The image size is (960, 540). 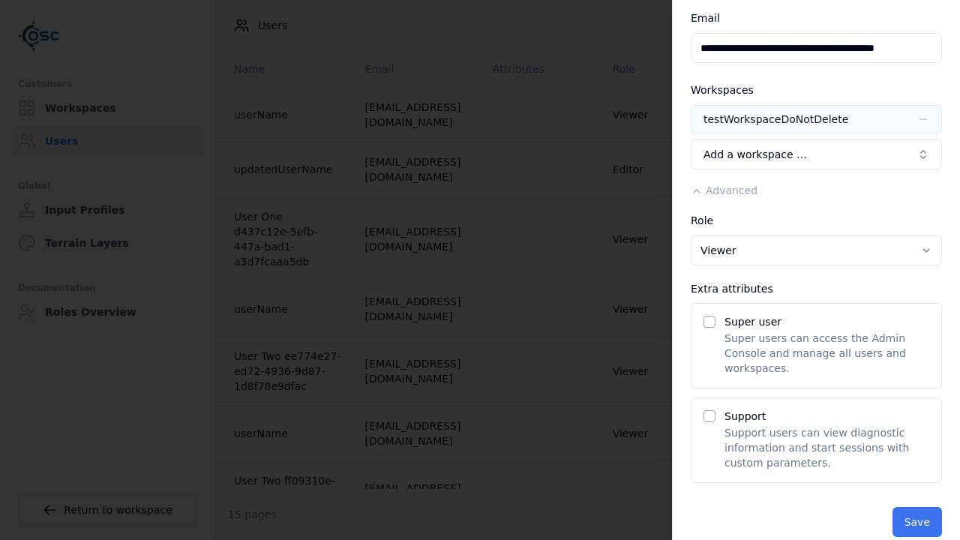 What do you see at coordinates (744, 416) in the screenshot?
I see `label: Support` at bounding box center [744, 416].